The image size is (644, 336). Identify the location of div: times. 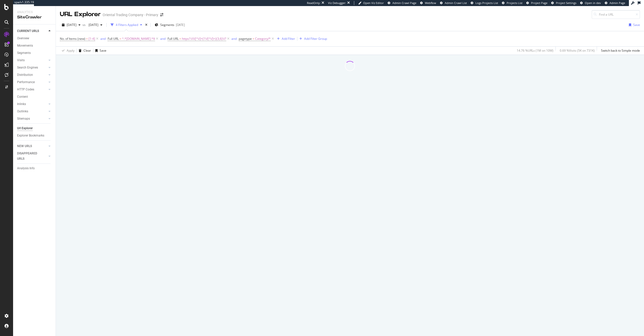
(146, 25).